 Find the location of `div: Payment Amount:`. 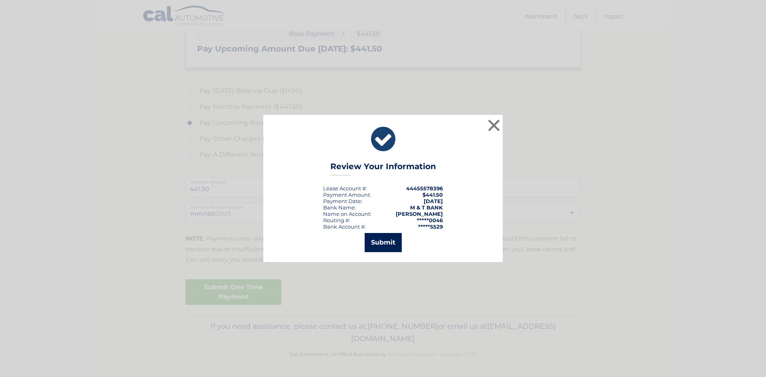

div: Payment Amount: is located at coordinates (347, 195).